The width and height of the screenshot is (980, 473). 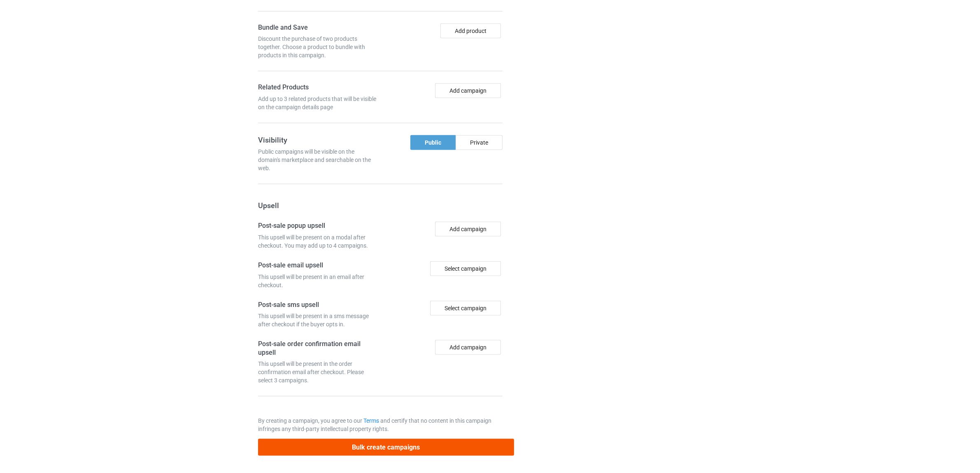 I want to click on h4: Post-sale order confirmation email upsell, so click(x=318, y=348).